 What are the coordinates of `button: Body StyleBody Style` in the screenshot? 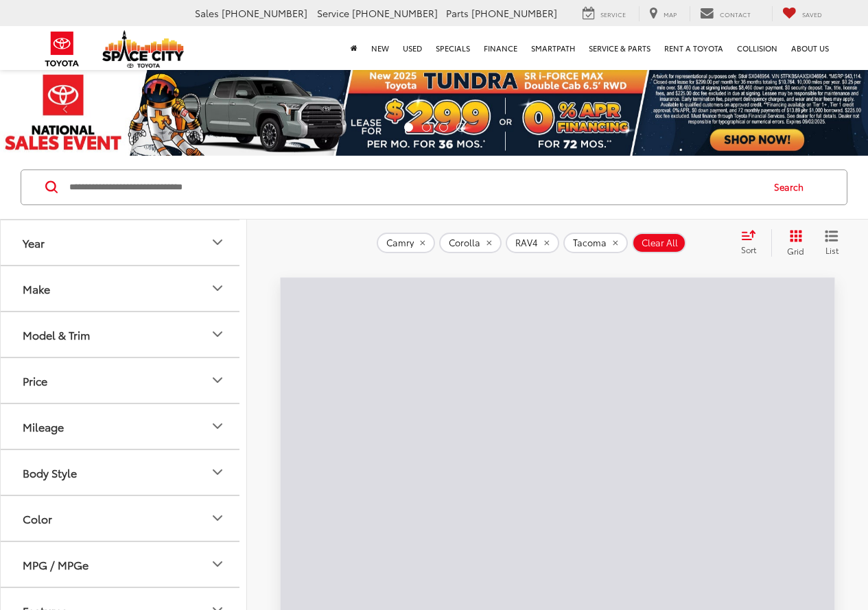 It's located at (124, 472).